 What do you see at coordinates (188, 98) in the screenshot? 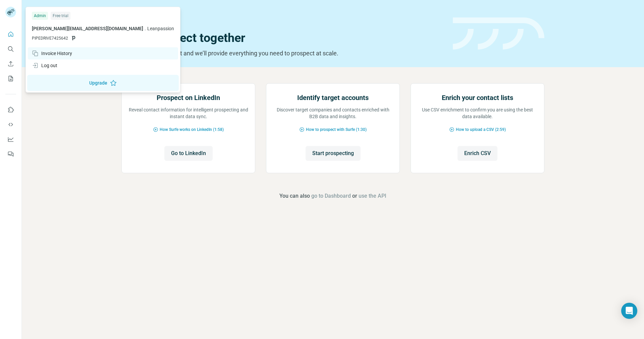
I see `h2: Prospect on LinkedIn` at bounding box center [188, 98].